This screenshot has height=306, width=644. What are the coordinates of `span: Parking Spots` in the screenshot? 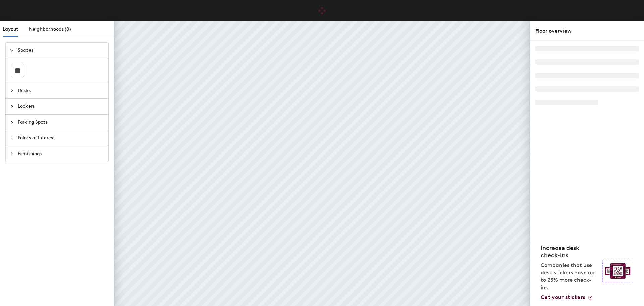 It's located at (61, 122).